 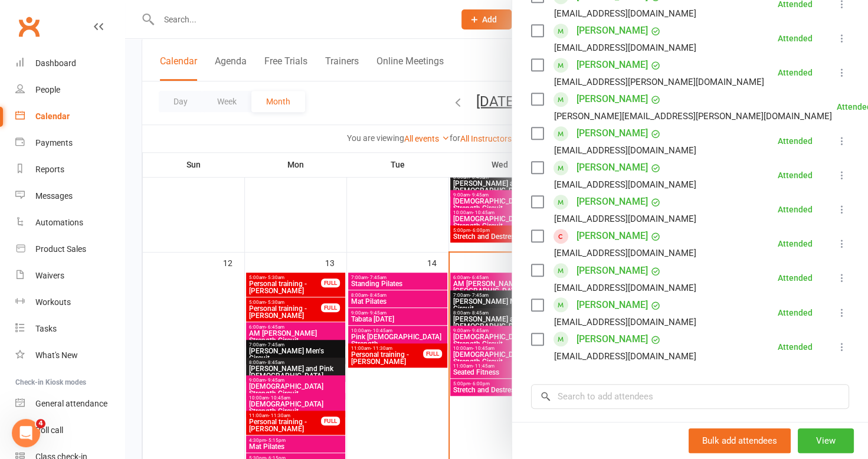 I want to click on a: Reports, so click(x=69, y=169).